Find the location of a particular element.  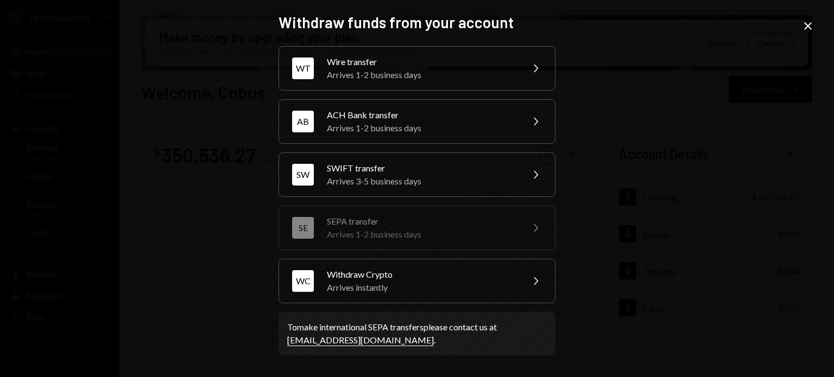

div: WC is located at coordinates (303, 281).